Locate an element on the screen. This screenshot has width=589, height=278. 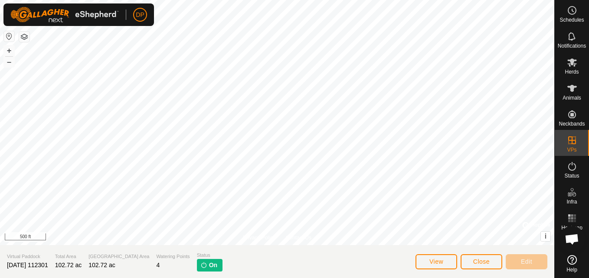
span: Notifications is located at coordinates (571, 46).